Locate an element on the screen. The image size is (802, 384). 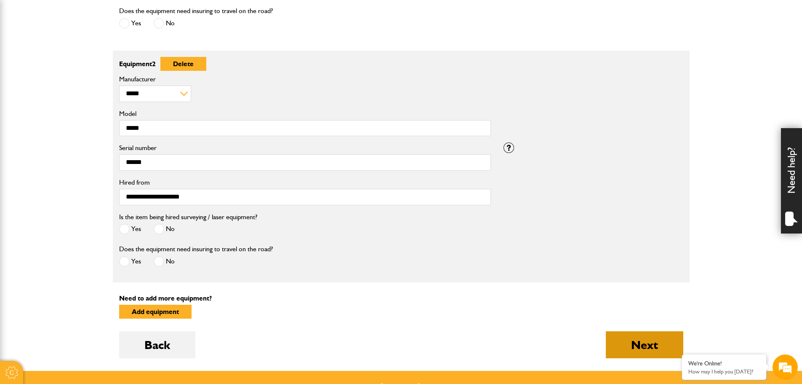
p: How may I help you today? is located at coordinates (724, 371).